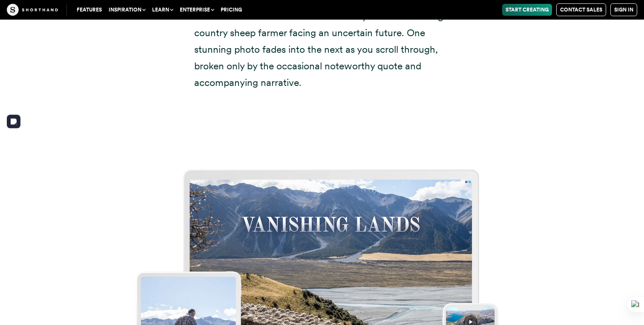 This screenshot has height=325, width=644. What do you see at coordinates (231, 10) in the screenshot?
I see `a: Pricing` at bounding box center [231, 10].